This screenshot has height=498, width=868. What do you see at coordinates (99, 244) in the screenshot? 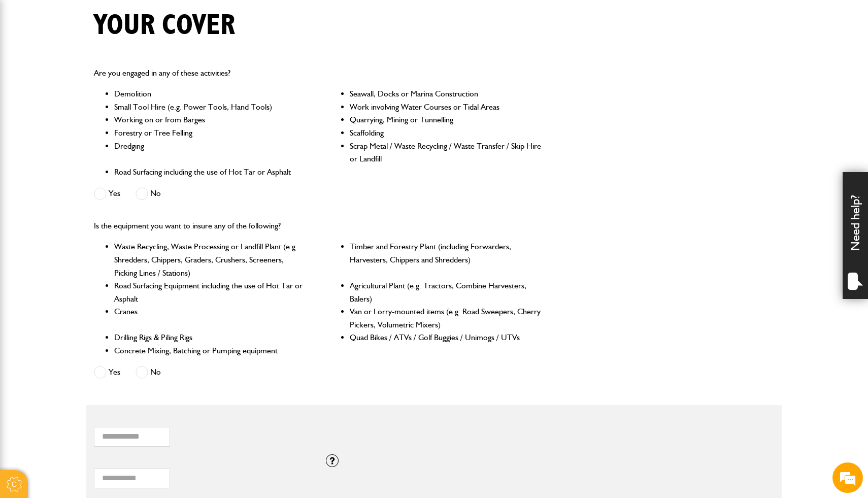
I see `textarea: Type your message and hit 'Enter'` at bounding box center [99, 244].